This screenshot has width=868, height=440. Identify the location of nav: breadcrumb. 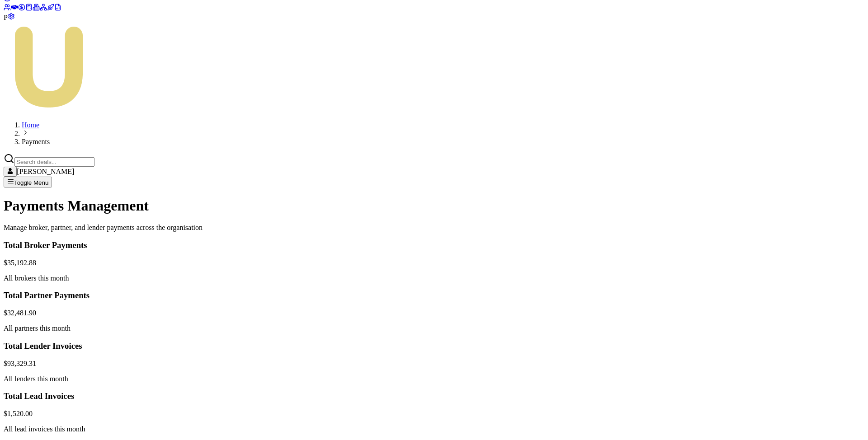
(434, 133).